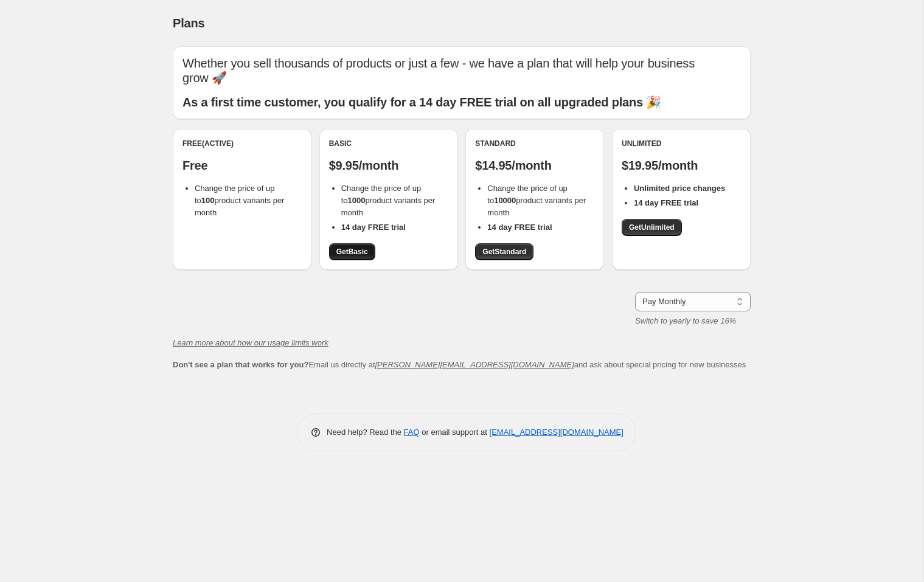  I want to click on p: Free, so click(242, 165).